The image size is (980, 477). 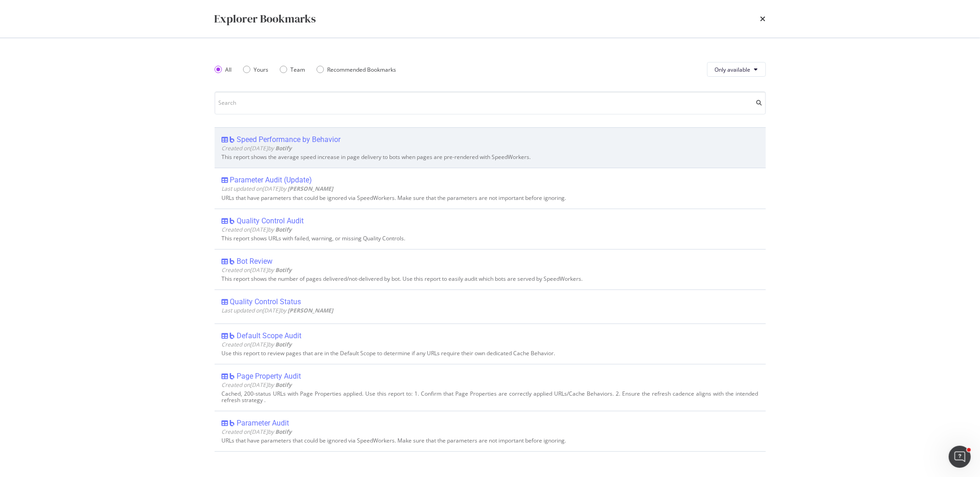 I want to click on div: times, so click(x=764, y=19).